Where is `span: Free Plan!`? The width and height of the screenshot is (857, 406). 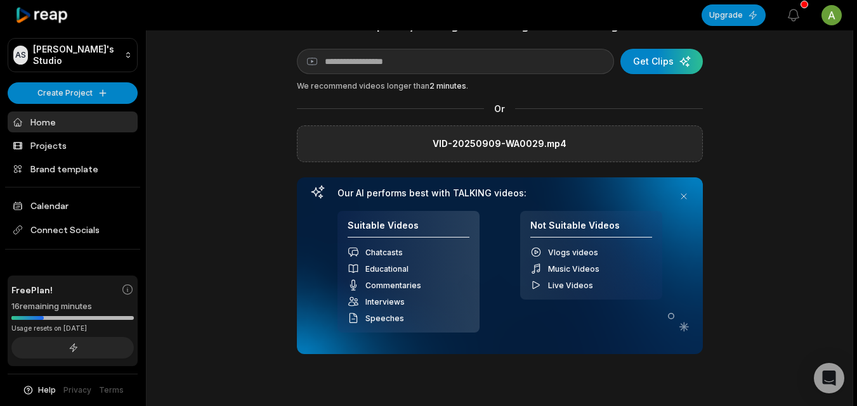 span: Free Plan! is located at coordinates (32, 290).